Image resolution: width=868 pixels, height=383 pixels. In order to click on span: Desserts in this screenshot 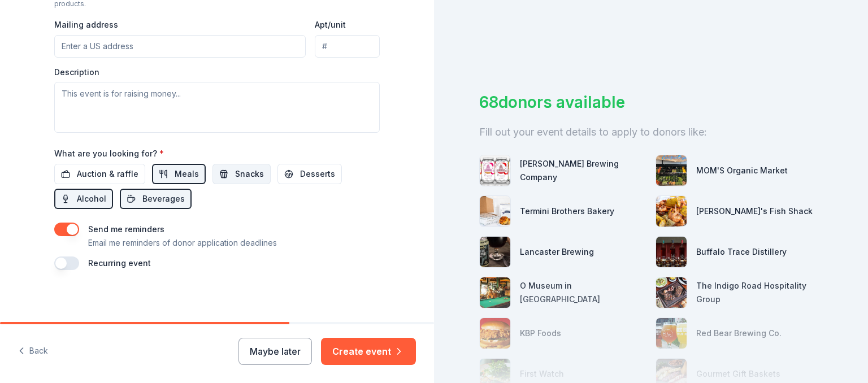, I will do `click(318, 174)`.